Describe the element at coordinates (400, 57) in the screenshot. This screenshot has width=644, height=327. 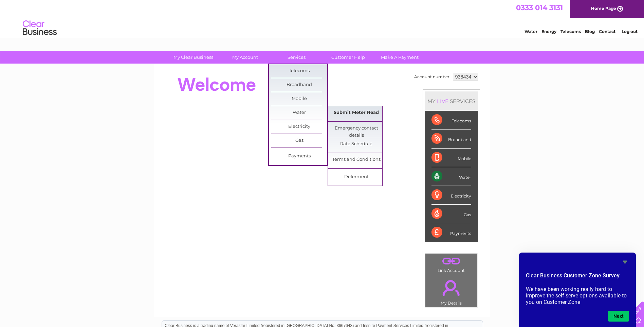
I see `a: Make A Payment` at that location.